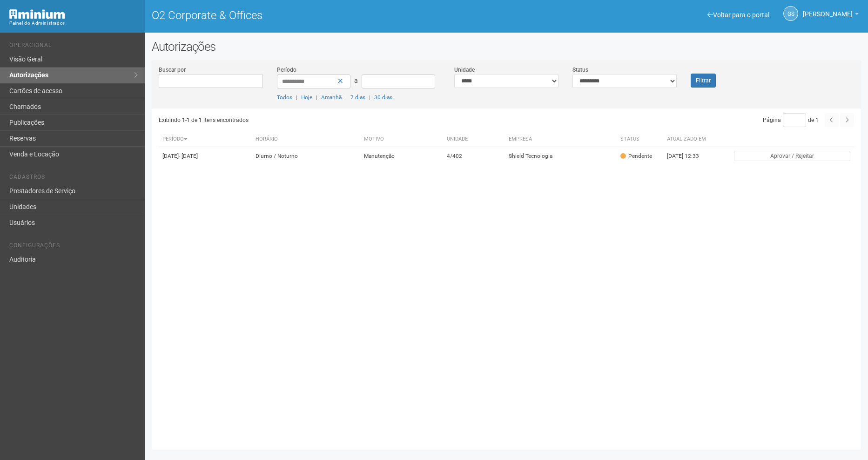  I want to click on button: Aprovar / Rejeitar, so click(792, 156).